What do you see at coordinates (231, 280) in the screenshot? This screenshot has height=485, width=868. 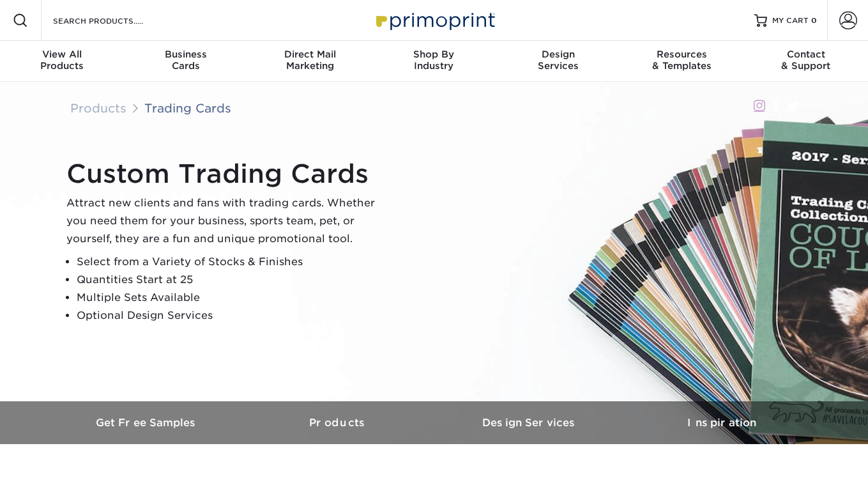 I see `li: Quantities Start at 25` at bounding box center [231, 280].